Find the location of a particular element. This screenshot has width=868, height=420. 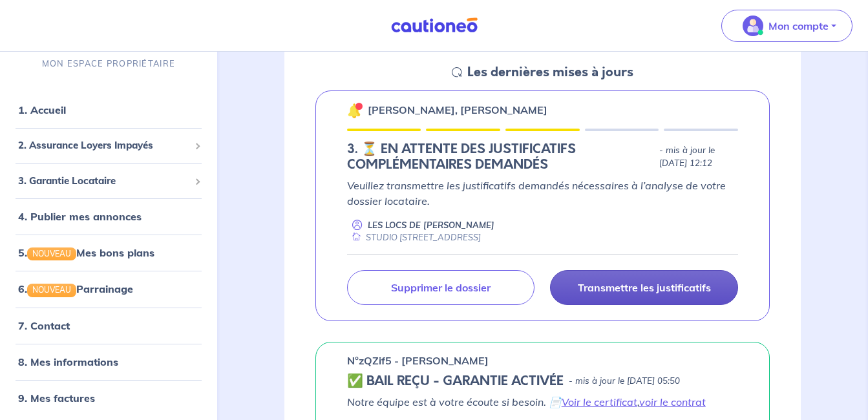

img: illu_account_valid_menu.svg is located at coordinates (753, 26).